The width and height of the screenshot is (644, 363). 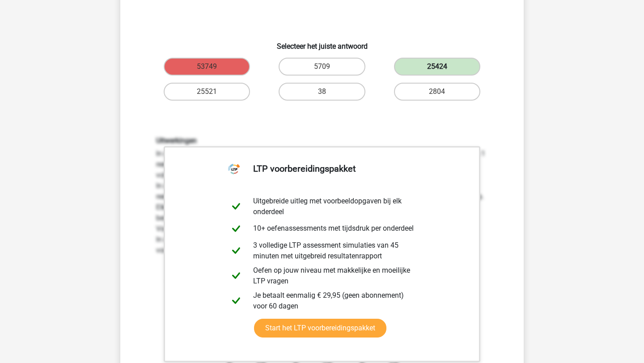 What do you see at coordinates (320, 328) in the screenshot?
I see `a: Start het LTP voorbereidingspakket` at bounding box center [320, 328].